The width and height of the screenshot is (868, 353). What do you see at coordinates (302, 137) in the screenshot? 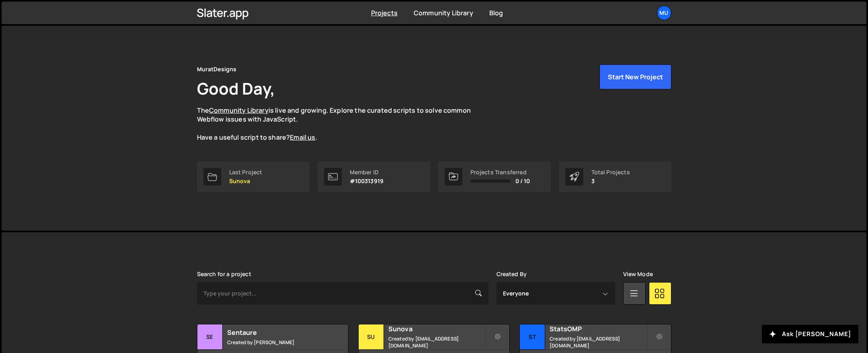
I see `a: Email us` at bounding box center [302, 137].